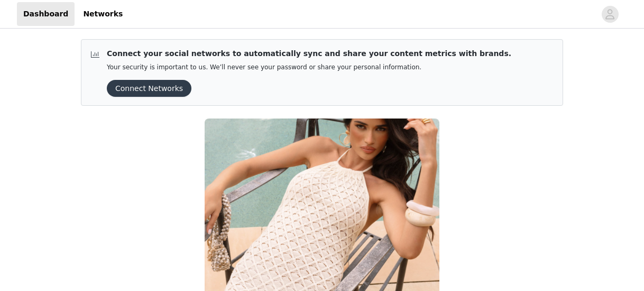  Describe the element at coordinates (149, 88) in the screenshot. I see `button: Connect Networks` at that location.